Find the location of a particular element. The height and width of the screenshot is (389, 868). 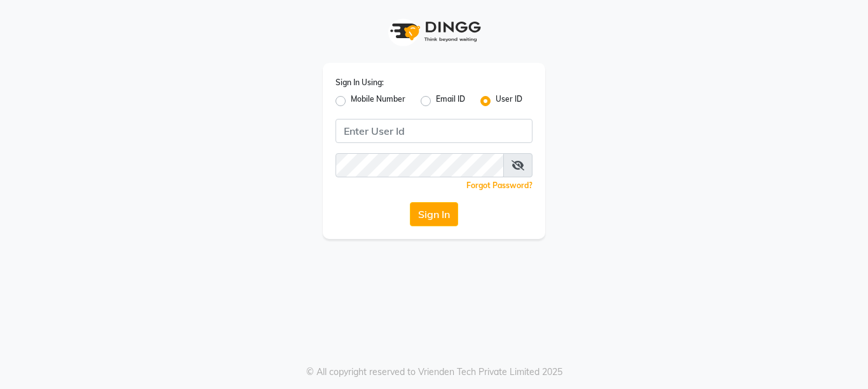

img: logo1.svg is located at coordinates (434, 31).